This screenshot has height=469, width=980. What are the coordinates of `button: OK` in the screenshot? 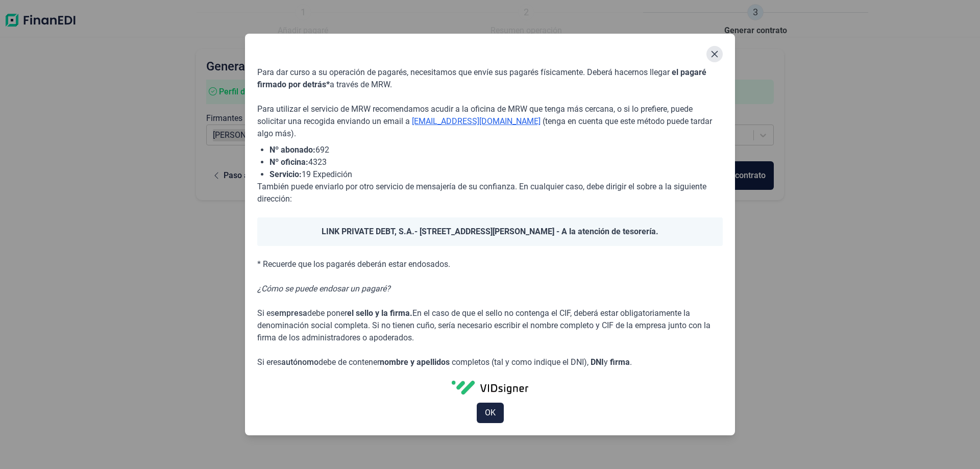 It's located at (490, 413).